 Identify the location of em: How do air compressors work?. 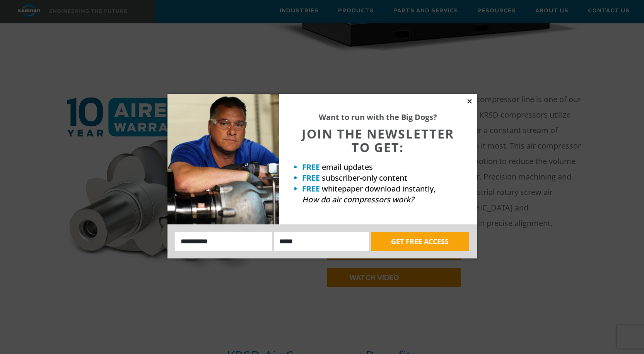
(358, 199).